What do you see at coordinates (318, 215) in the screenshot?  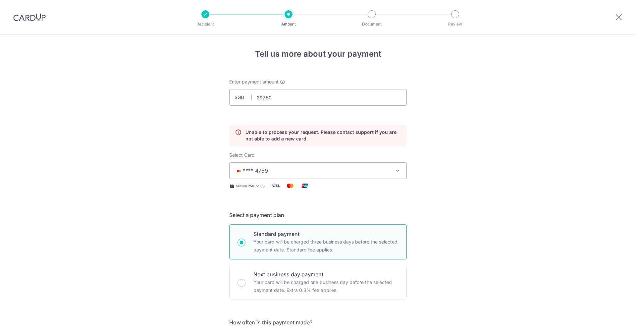 I see `h5: Select a payment plan` at bounding box center [318, 215].